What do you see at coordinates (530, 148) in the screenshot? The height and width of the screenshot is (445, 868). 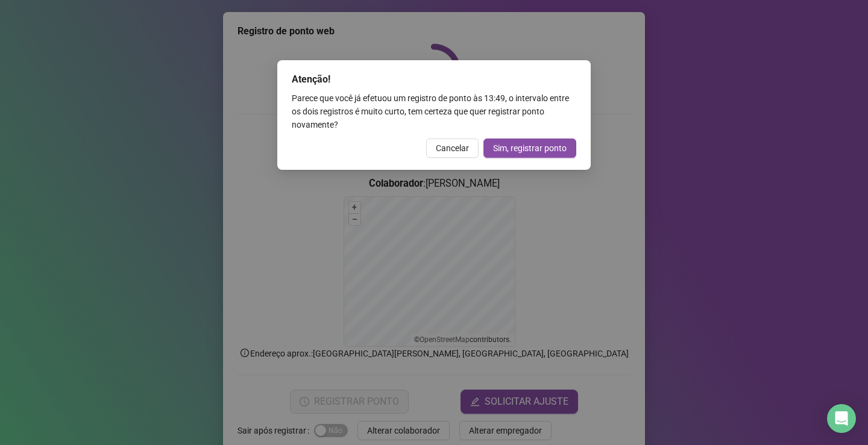 I see `span: Sim, registrar ponto` at bounding box center [530, 148].